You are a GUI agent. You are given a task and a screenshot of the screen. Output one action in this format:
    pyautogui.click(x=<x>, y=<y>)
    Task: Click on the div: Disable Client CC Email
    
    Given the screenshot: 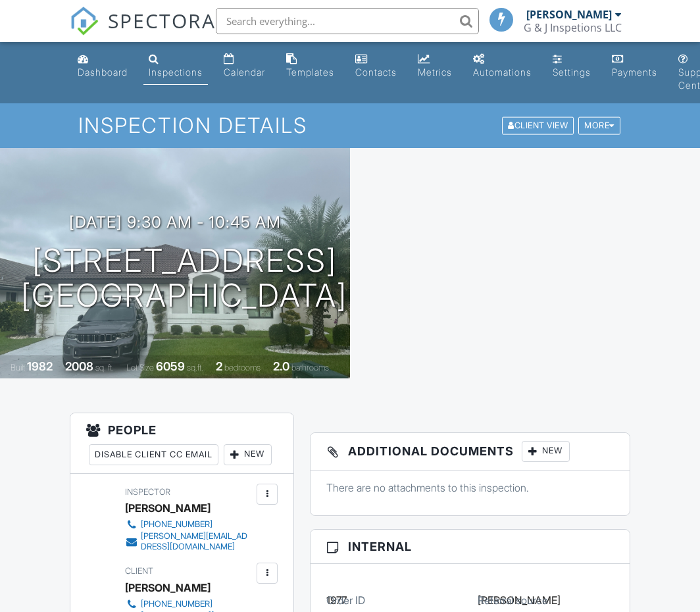 What is the action you would take?
    pyautogui.click(x=153, y=454)
    